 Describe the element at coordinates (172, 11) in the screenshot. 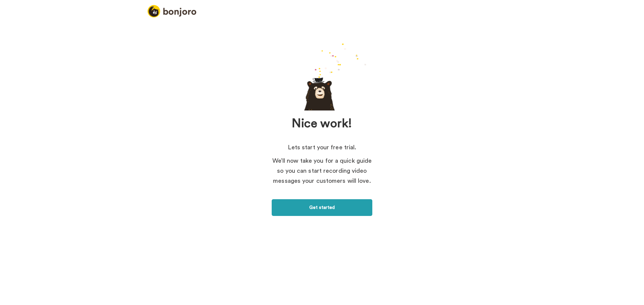

I see `img: logo_full.png` at that location.